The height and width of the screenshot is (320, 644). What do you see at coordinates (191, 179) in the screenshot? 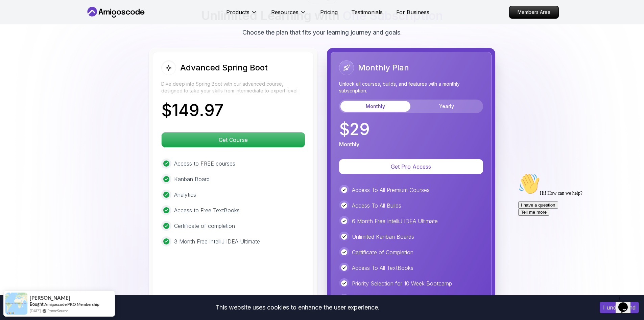
I see `p: Kanban Board` at bounding box center [191, 179].